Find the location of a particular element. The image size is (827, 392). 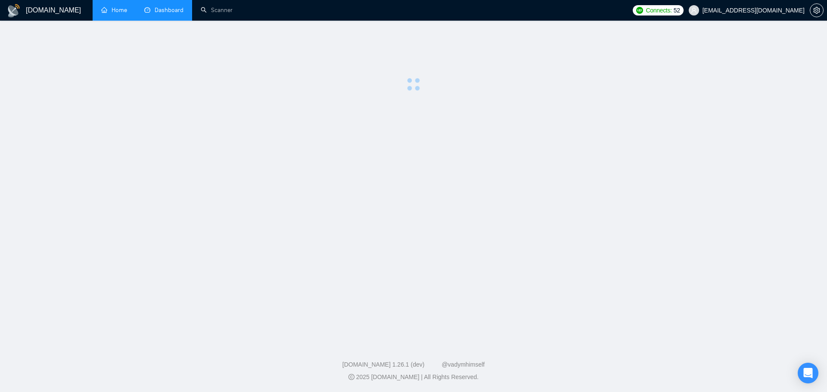

a: setting is located at coordinates (816, 10).